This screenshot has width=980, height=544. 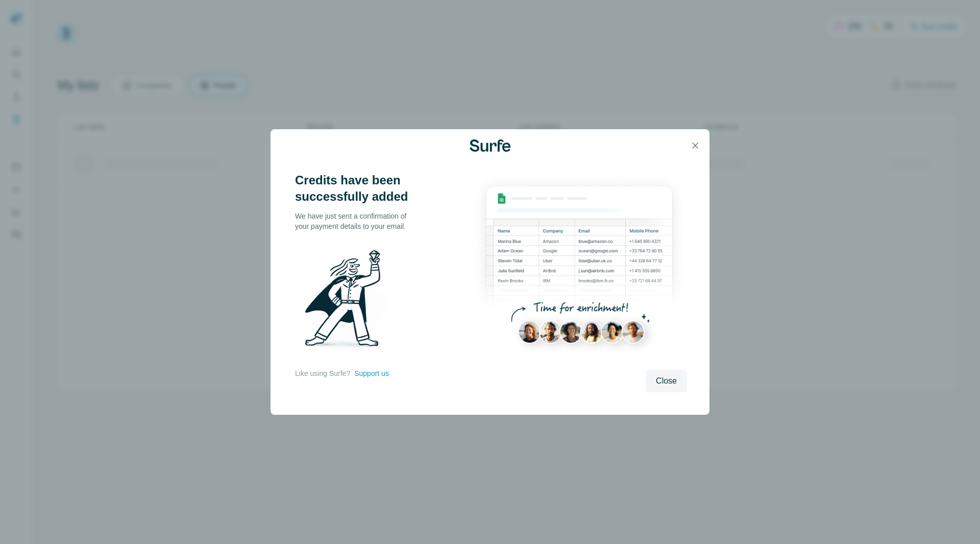 I want to click on button: Support us, so click(x=372, y=373).